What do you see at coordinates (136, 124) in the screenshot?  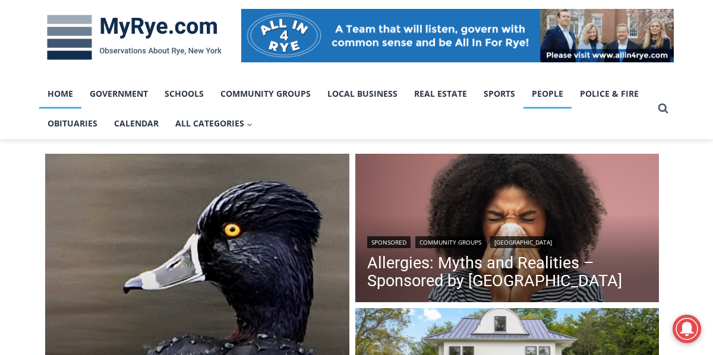 I see `a: Calendar` at bounding box center [136, 124].